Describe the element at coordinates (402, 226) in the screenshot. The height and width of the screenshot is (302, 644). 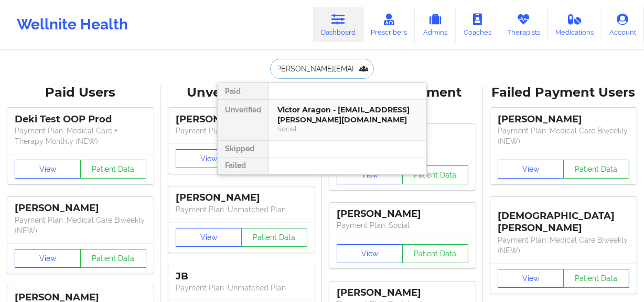
I see `p: Payment Plan : Social` at that location.